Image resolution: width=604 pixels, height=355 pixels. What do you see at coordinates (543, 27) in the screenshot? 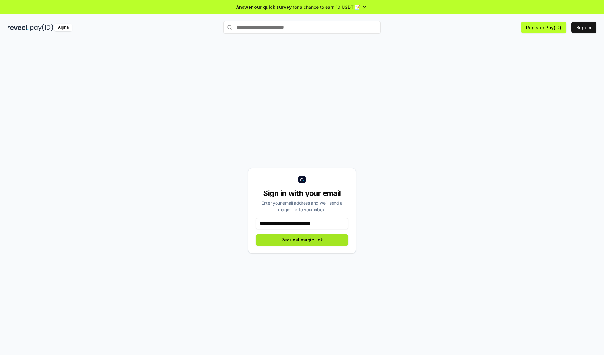
I see `button: Register Pay(ID)` at bounding box center [543, 27].